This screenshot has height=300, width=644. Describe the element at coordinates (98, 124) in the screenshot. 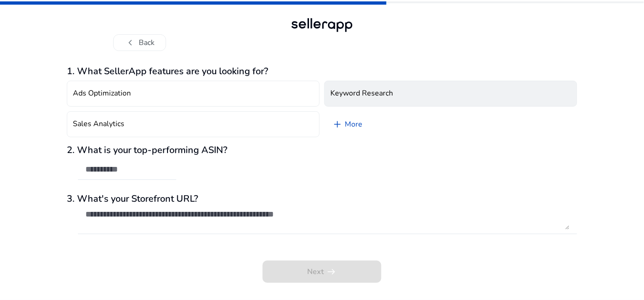

I see `h4: Sales Analytics` at that location.